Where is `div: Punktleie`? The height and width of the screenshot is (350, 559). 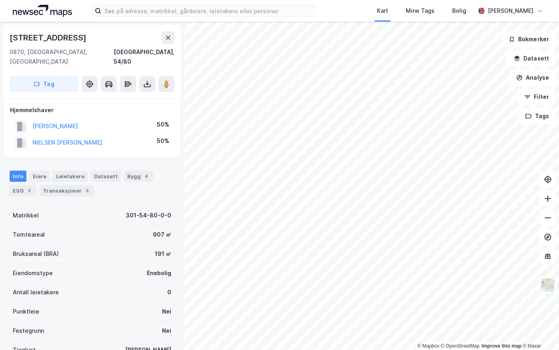
div: Punktleie is located at coordinates (26, 312).